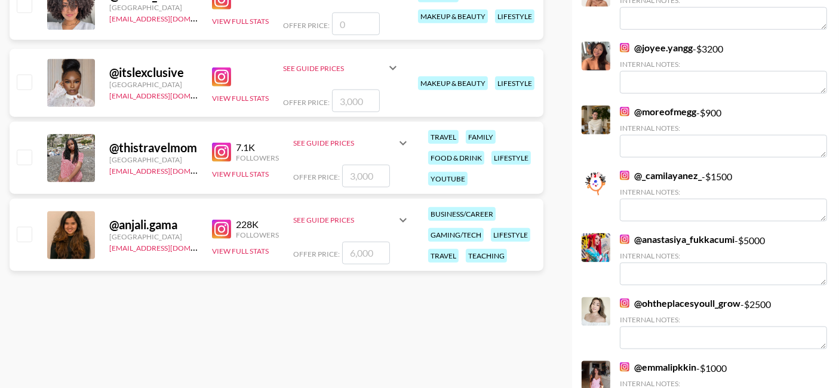 The height and width of the screenshot is (388, 839). What do you see at coordinates (658, 112) in the screenshot?
I see `a: @moreofmegg` at bounding box center [658, 112].